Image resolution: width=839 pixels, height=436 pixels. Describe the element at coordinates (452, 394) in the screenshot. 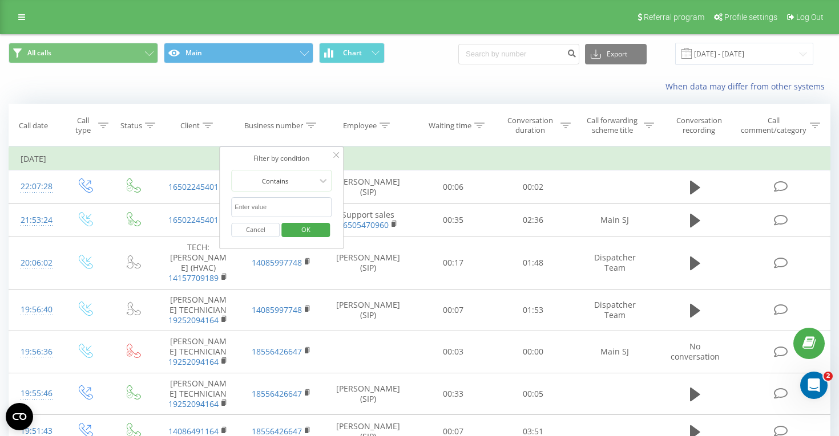

I see `td: 00:33` at that location.